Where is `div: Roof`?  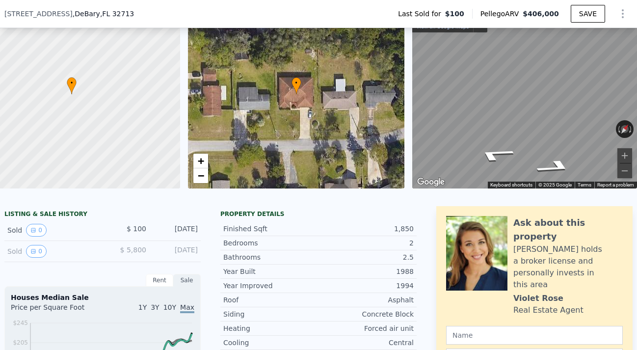 div: Roof is located at coordinates (271, 300).